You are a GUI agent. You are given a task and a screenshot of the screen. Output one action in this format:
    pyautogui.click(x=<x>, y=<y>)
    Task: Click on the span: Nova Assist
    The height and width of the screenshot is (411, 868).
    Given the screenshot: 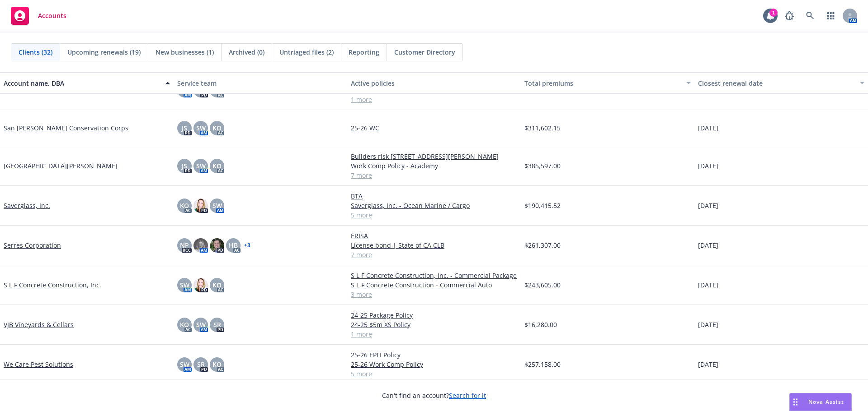 What is the action you would take?
    pyautogui.click(x=826, y=402)
    